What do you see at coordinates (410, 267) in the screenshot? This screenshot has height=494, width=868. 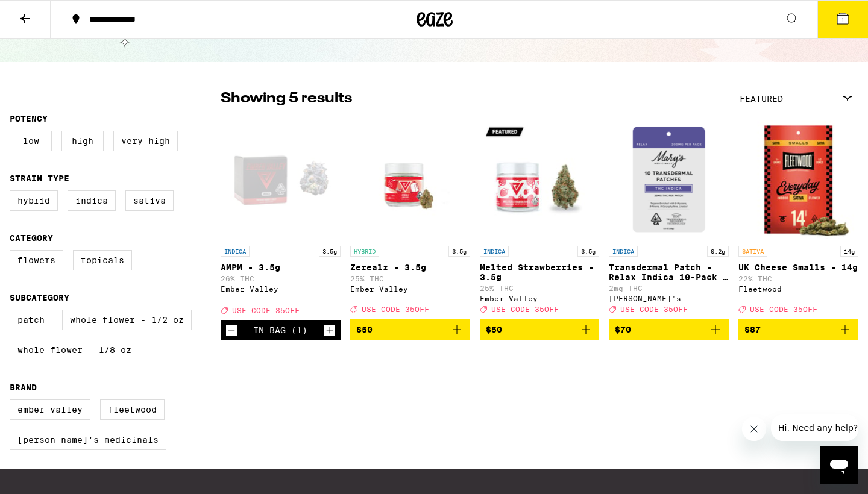 I see `p: Zerealz - 3.5g` at bounding box center [410, 267].